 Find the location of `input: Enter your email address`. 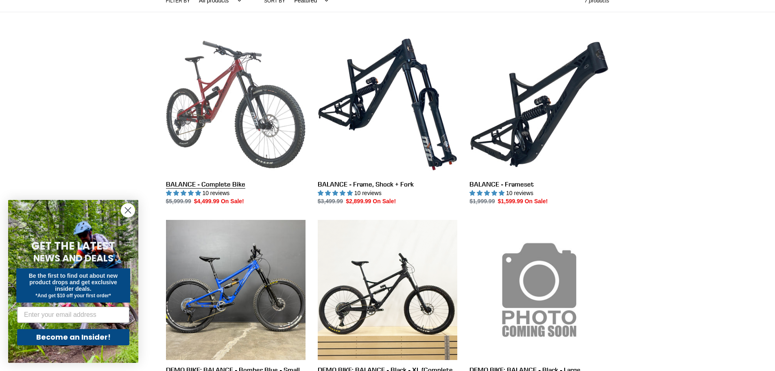

input: Enter your email address is located at coordinates (73, 314).